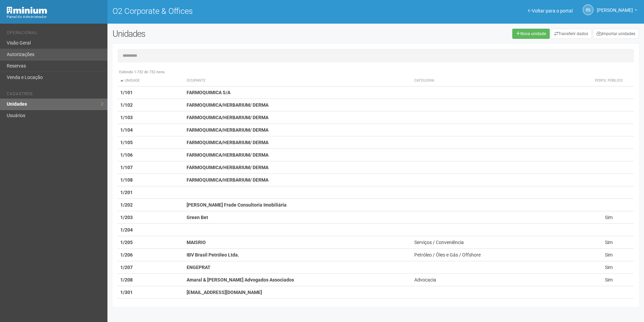 This screenshot has height=322, width=644. Describe the element at coordinates (616, 34) in the screenshot. I see `a: Importar unidades` at that location.